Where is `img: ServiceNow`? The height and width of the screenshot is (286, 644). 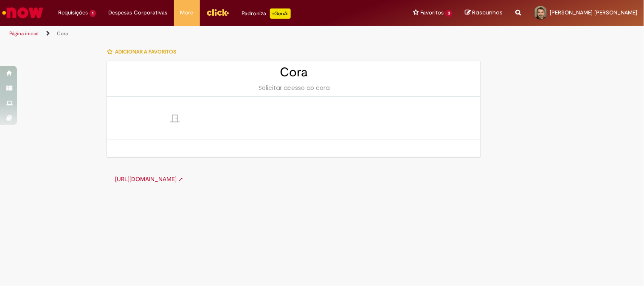 img: ServiceNow is located at coordinates (23, 13).